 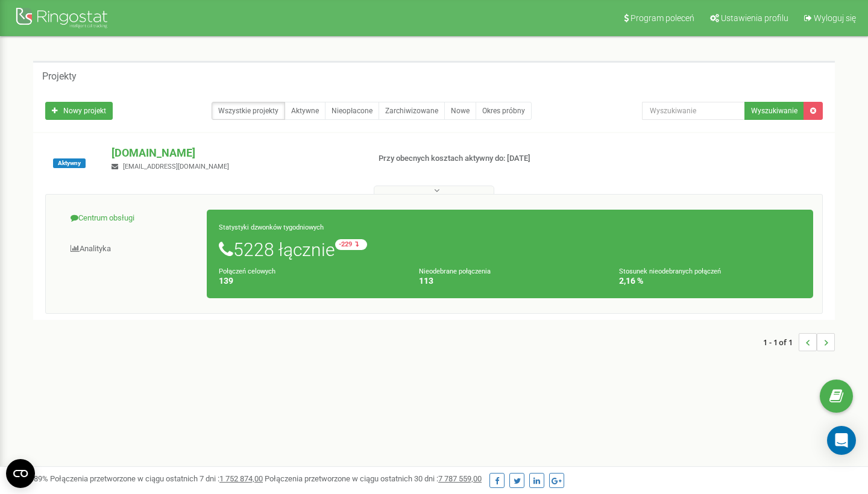 I want to click on h4: 139, so click(x=310, y=281).